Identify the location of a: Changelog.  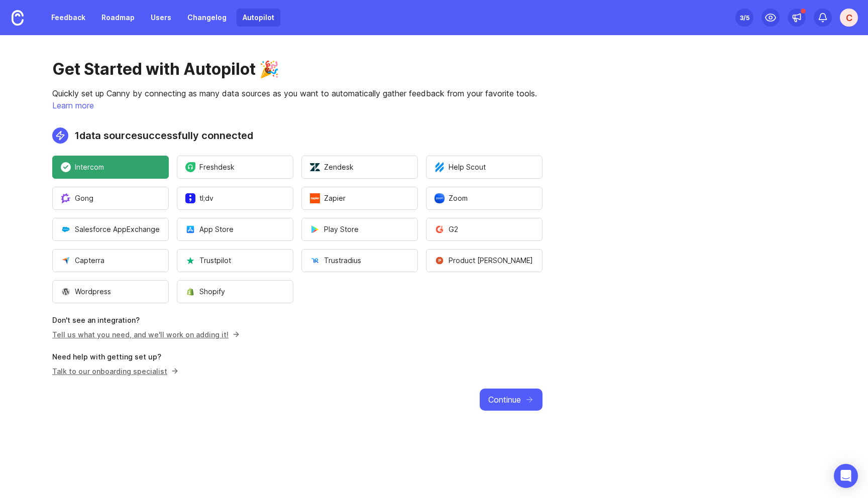
(207, 18).